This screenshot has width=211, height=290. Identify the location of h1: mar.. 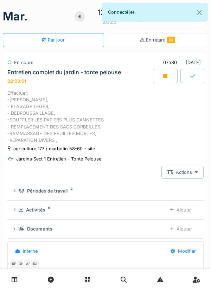
(15, 17).